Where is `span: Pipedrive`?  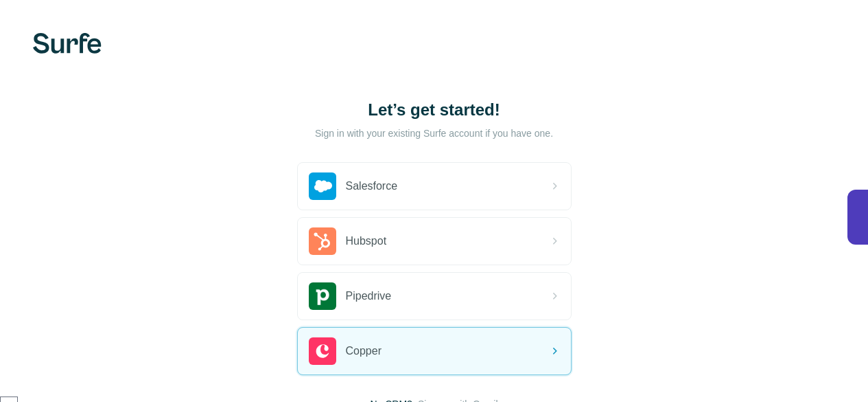 span: Pipedrive is located at coordinates (369, 296).